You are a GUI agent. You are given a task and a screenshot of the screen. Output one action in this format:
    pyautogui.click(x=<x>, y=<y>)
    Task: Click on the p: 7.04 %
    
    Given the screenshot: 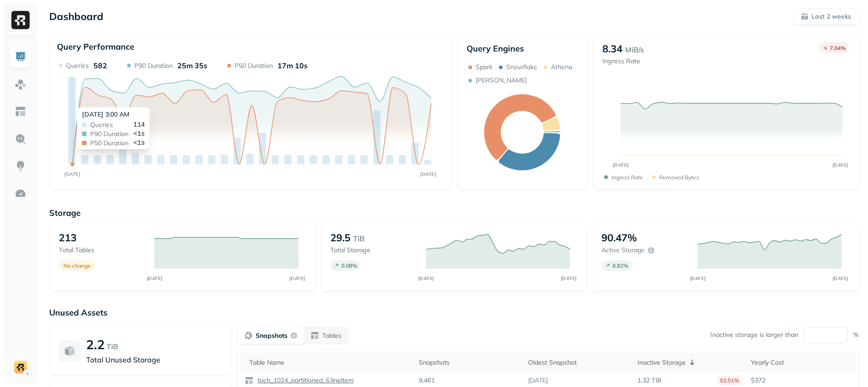 What is the action you would take?
    pyautogui.click(x=837, y=48)
    